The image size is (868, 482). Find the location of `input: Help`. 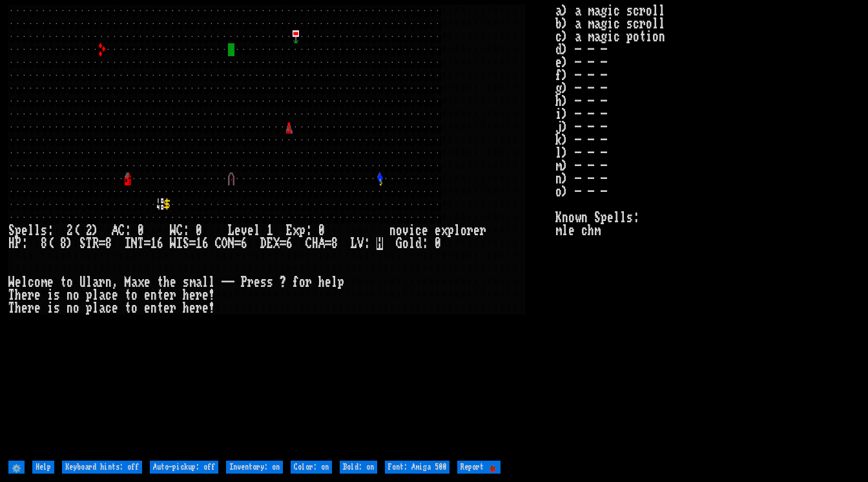

input: Help is located at coordinates (43, 466).